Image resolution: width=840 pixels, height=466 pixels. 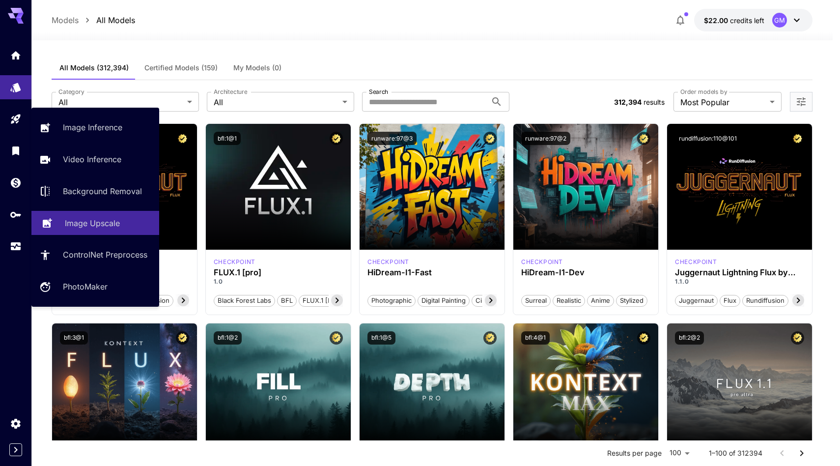 I want to click on div: Wallet, so click(x=16, y=182).